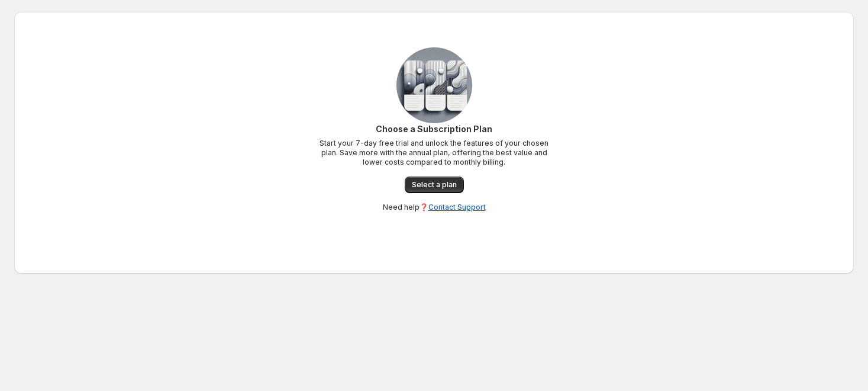 The image size is (868, 391). What do you see at coordinates (456, 207) in the screenshot?
I see `a: Contact Support` at bounding box center [456, 207].